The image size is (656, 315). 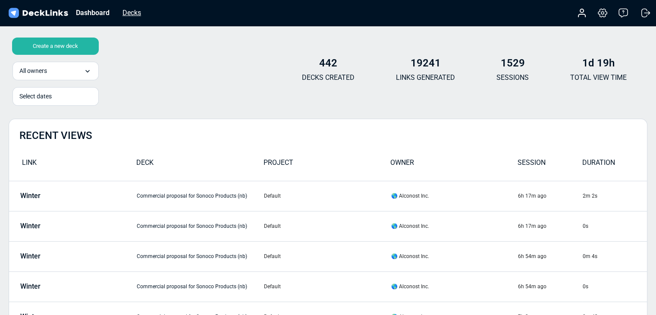 I want to click on div: Dashboard, so click(x=93, y=13).